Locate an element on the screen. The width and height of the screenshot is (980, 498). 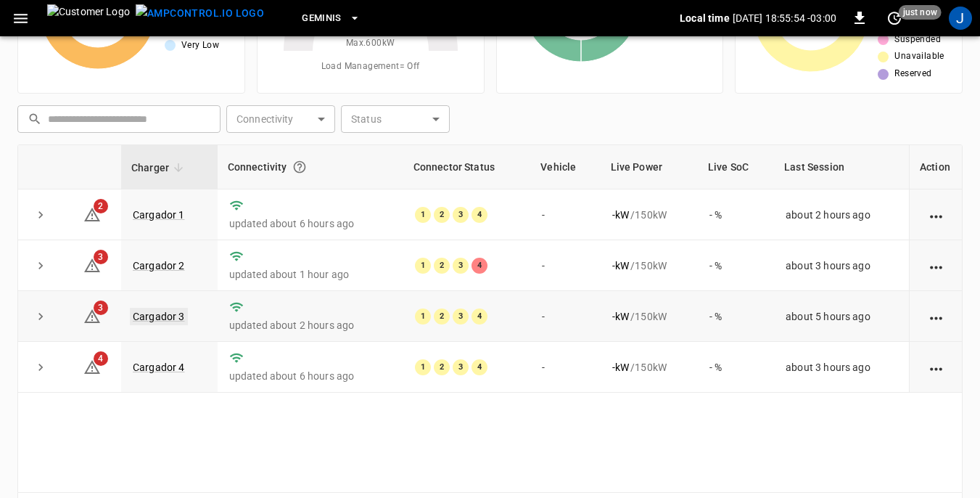
div: profile-icon is located at coordinates (961, 18).